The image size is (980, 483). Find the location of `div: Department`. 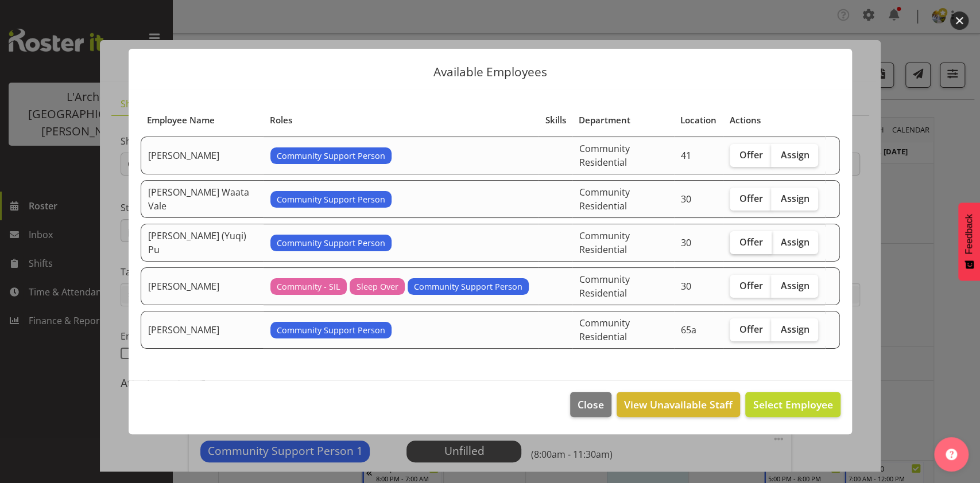

div: Department is located at coordinates (622, 120).